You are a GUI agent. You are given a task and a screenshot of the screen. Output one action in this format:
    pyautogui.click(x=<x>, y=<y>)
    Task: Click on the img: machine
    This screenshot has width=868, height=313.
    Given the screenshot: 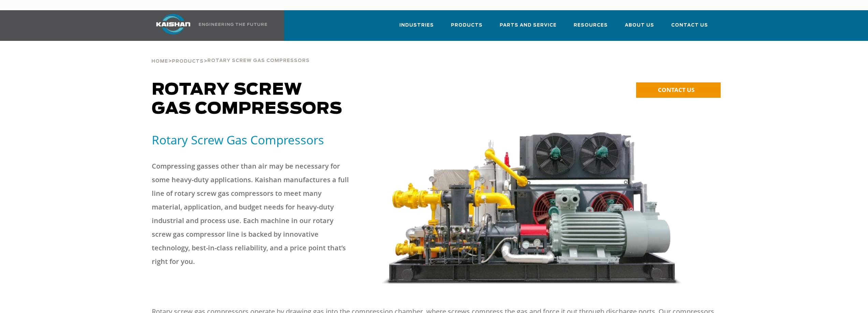 What is the action you would take?
    pyautogui.click(x=532, y=208)
    